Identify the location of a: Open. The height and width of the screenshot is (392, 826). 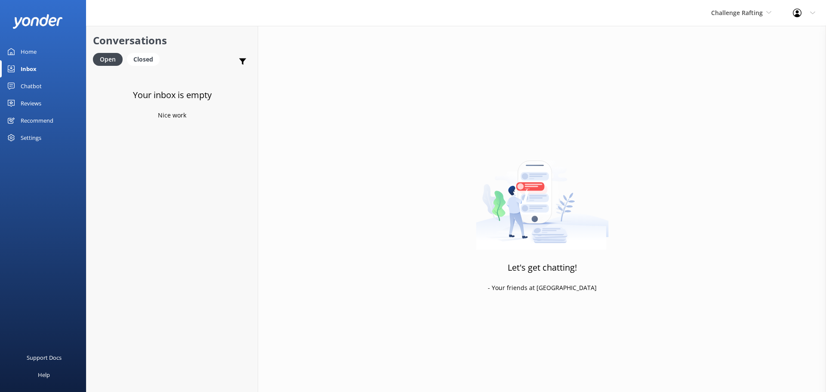
(110, 59).